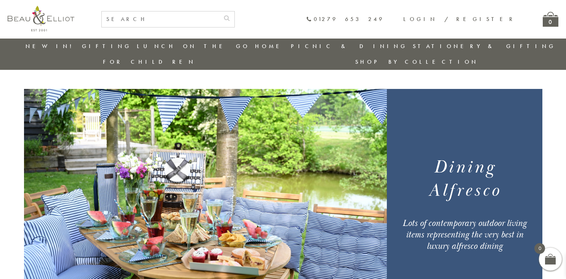  Describe the element at coordinates (484, 46) in the screenshot. I see `a: Stationery & Gifting` at that location.